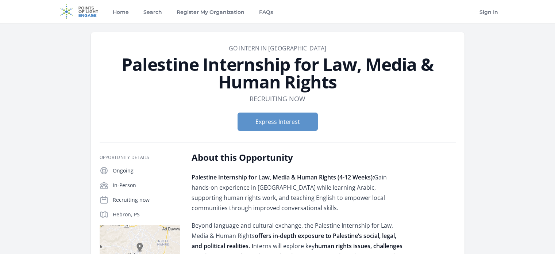  What do you see at coordinates (146, 200) in the screenshot?
I see `p: Recruiting now` at bounding box center [146, 200].